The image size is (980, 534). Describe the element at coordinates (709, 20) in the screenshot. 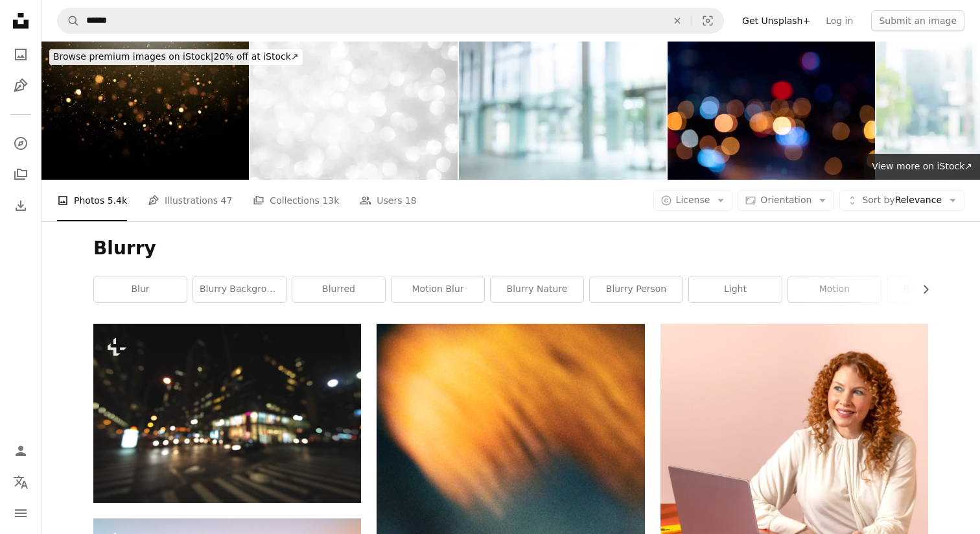

I see `button: Visual search` at that location.